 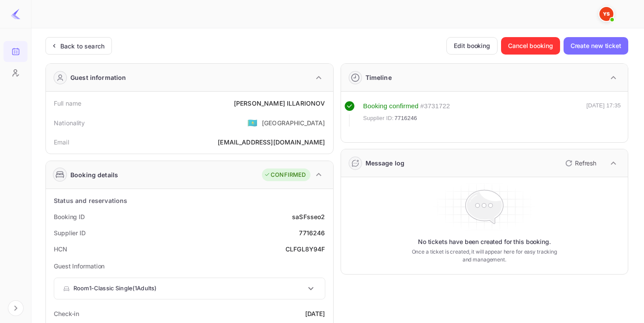 What do you see at coordinates (189, 266) in the screenshot?
I see `p: Guest Information` at bounding box center [189, 266].